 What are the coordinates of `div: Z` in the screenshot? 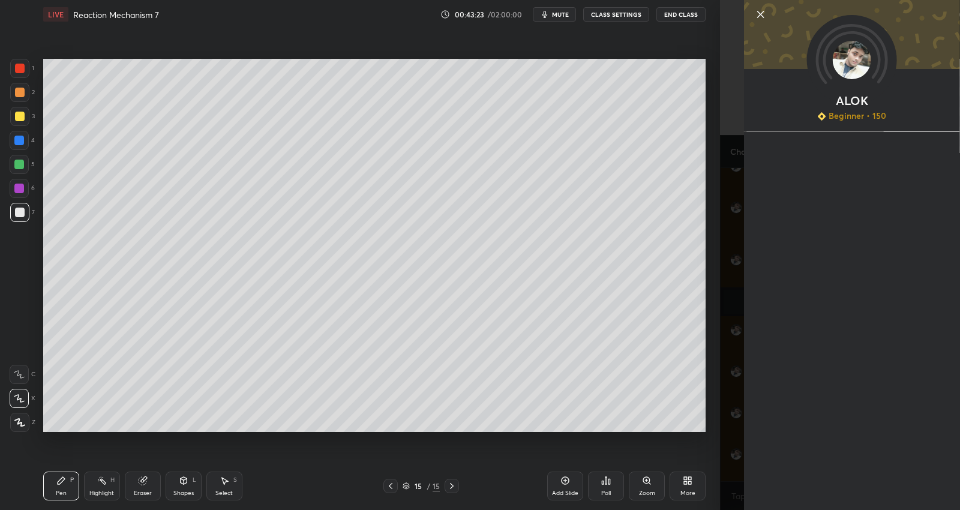 It's located at (23, 422).